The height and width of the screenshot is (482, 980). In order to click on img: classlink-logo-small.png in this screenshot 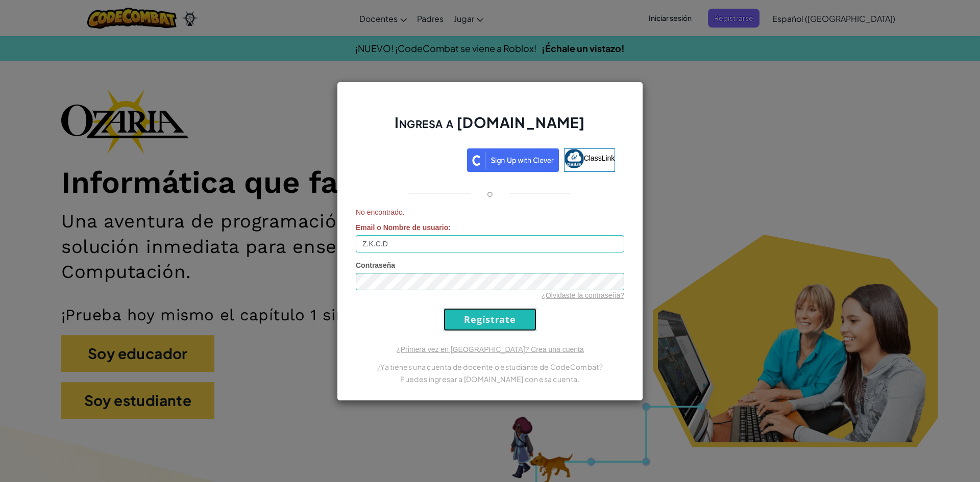, I will do `click(574, 159)`.